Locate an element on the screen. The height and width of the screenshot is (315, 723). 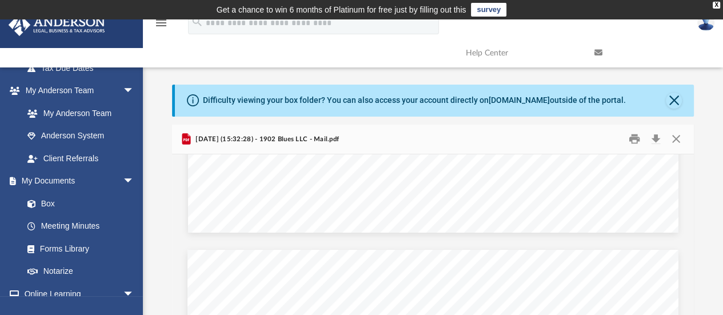
i: search is located at coordinates (197, 22).